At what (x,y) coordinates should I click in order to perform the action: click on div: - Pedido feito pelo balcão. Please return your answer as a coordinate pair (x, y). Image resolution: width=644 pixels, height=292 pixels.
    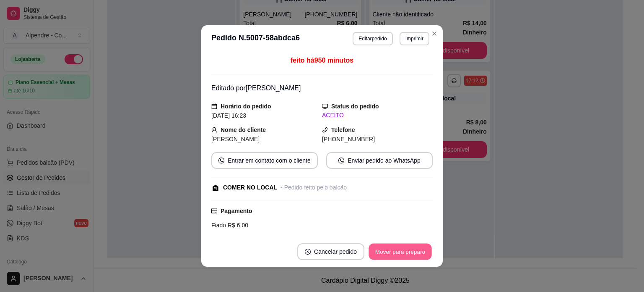
    Looking at the image, I should click on (314, 187).